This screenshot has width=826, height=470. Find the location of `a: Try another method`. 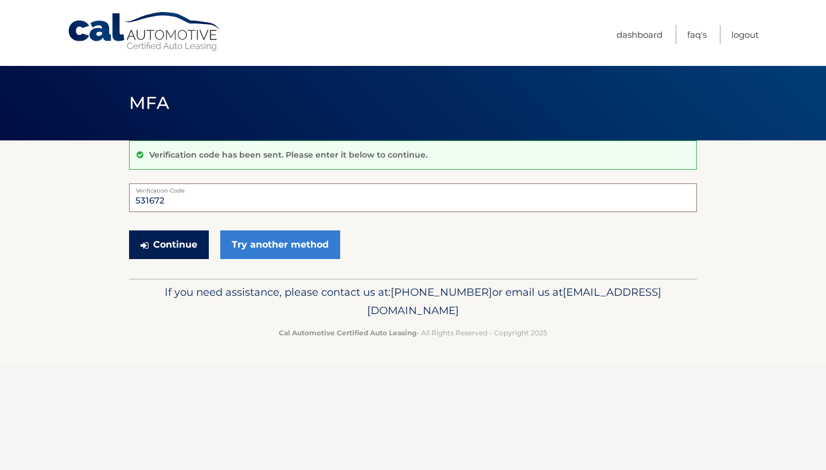

a: Try another method is located at coordinates (280, 245).